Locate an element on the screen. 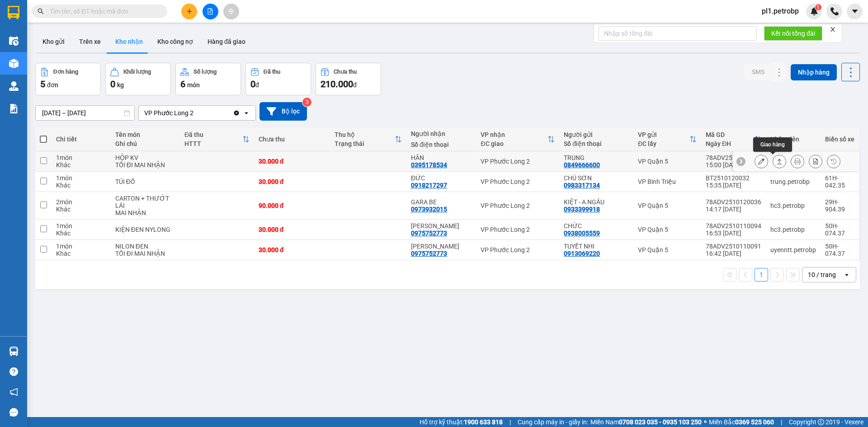 This screenshot has height=427, width=868. div: GIA BẢO is located at coordinates (441, 246).